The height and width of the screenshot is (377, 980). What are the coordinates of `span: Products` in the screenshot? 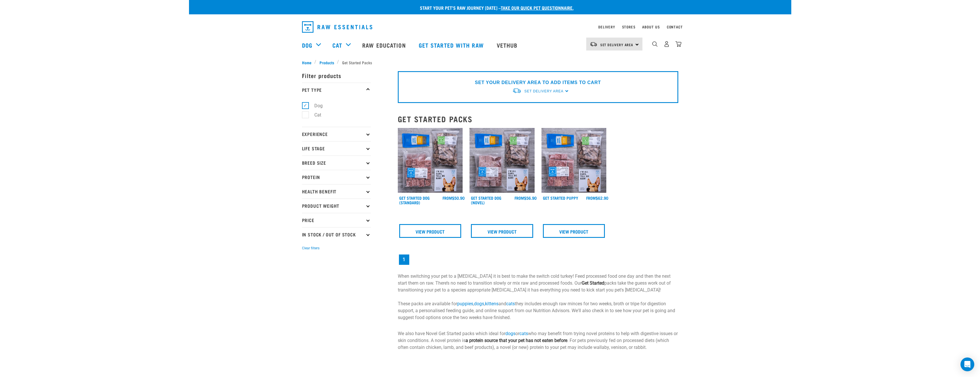 It's located at (326, 62).